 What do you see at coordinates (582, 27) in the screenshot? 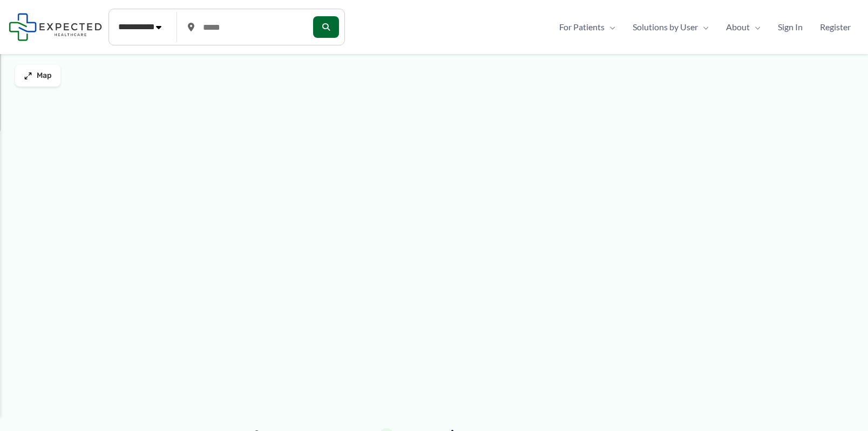
I see `span: For Patients` at bounding box center [582, 27].